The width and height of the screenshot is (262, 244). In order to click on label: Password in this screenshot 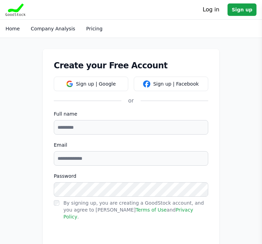, I will do `click(131, 176)`.